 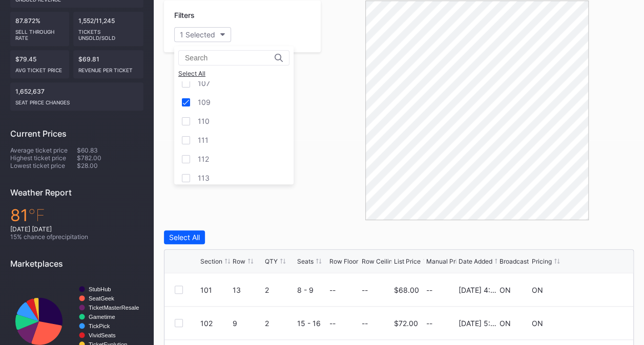 I want to click on div: 101, so click(x=215, y=290).